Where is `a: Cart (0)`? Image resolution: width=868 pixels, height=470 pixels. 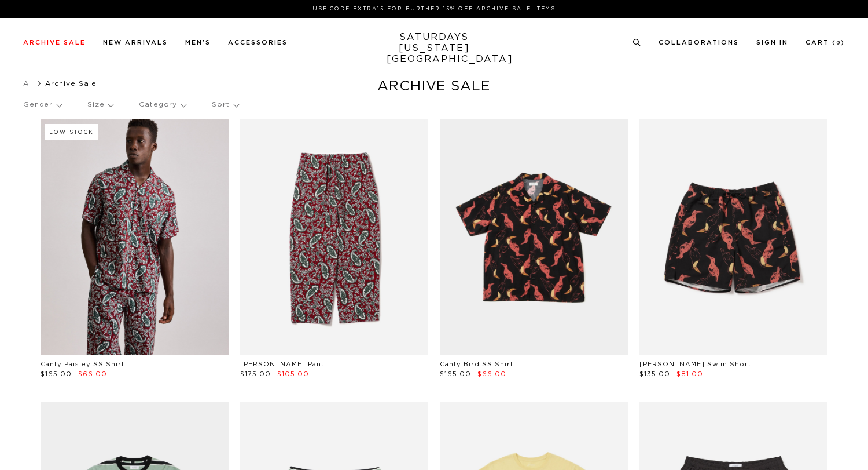 a: Cart (0) is located at coordinates (826, 42).